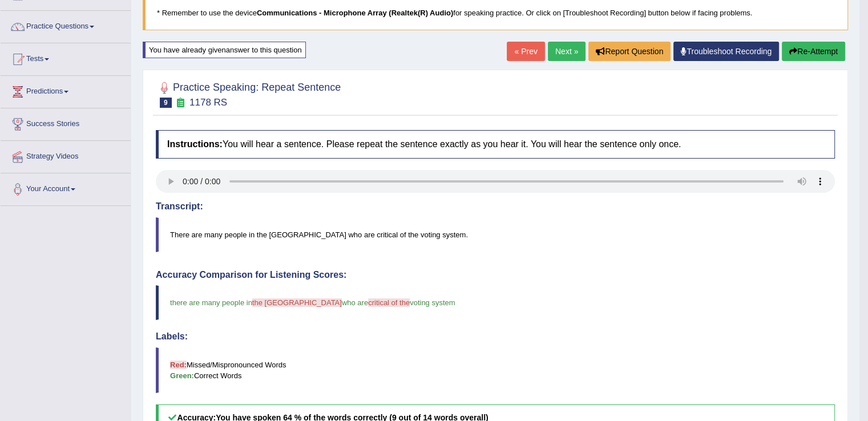 This screenshot has height=421, width=868. I want to click on span: 9, so click(166, 103).